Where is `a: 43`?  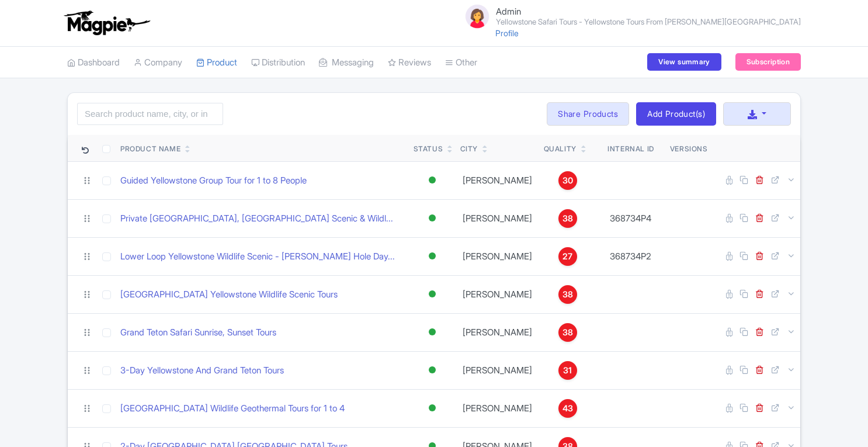 a: 43 is located at coordinates (568, 408).